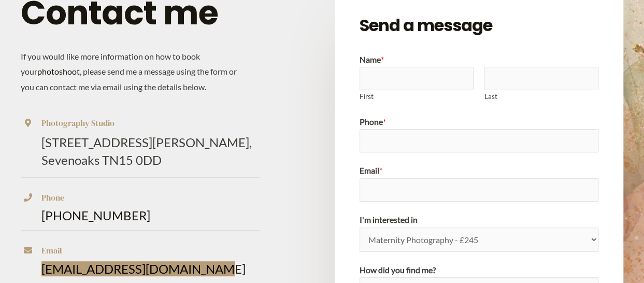 The image size is (644, 283). What do you see at coordinates (52, 251) in the screenshot?
I see `span: Email` at bounding box center [52, 251].